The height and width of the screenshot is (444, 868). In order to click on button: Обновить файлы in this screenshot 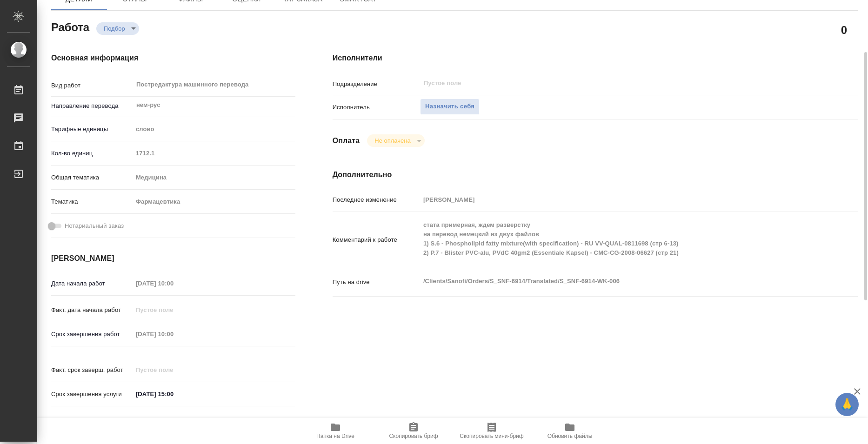, I will do `click(569, 430)`.